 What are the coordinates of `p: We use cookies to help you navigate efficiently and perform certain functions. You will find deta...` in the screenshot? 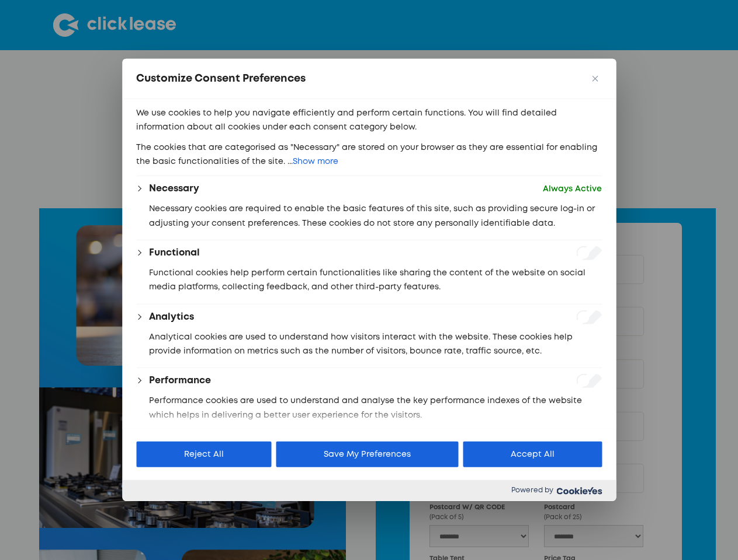 It's located at (368, 120).